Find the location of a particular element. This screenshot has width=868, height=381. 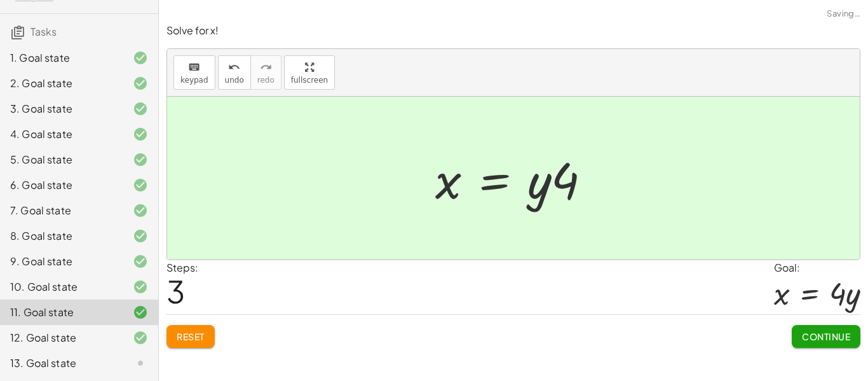

div: 9. Goal state is located at coordinates (61, 261).